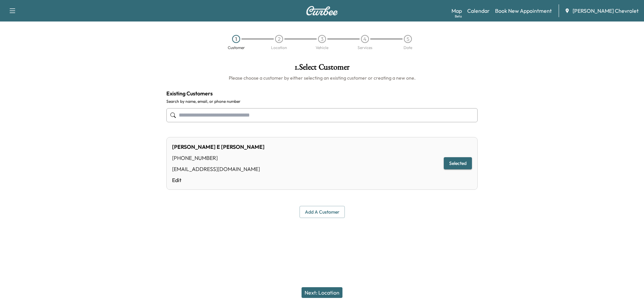 The image size is (644, 306). Describe the element at coordinates (322, 212) in the screenshot. I see `button: Add a customer` at that location.